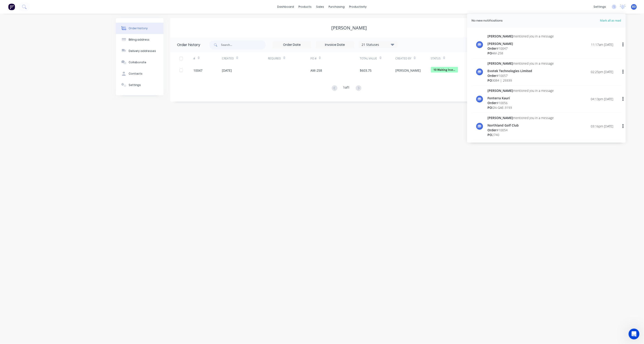 The width and height of the screenshot is (644, 344). I want to click on div: sales, so click(321, 7).